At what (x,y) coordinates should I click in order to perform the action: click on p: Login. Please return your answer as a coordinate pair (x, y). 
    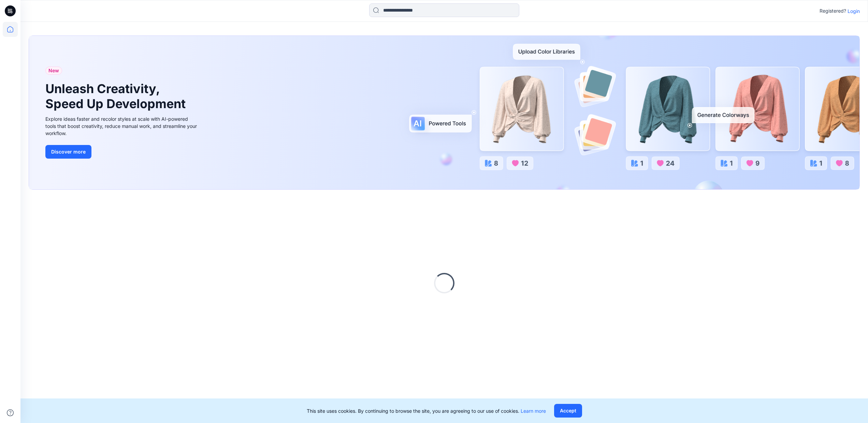
    Looking at the image, I should click on (853, 11).